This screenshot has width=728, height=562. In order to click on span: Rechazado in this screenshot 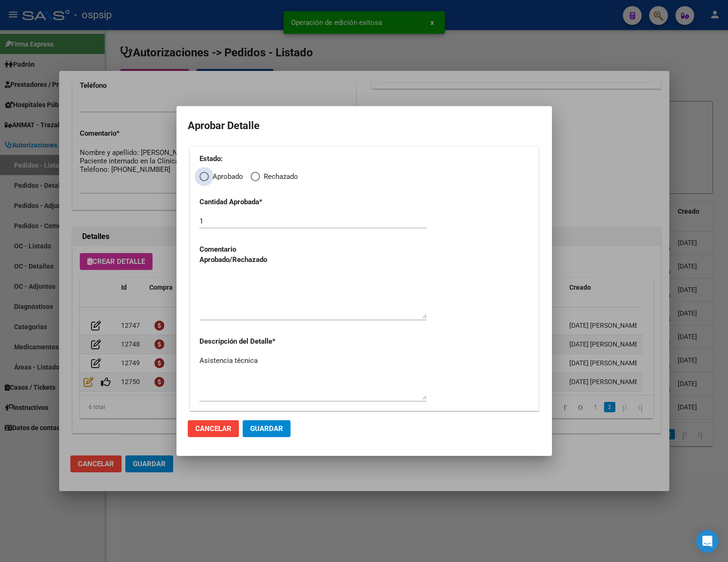, I will do `click(279, 177)`.